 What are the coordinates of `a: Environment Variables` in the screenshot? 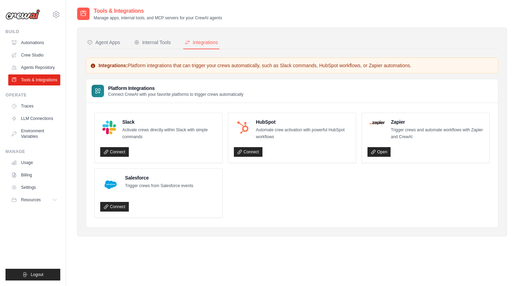 It's located at (34, 134).